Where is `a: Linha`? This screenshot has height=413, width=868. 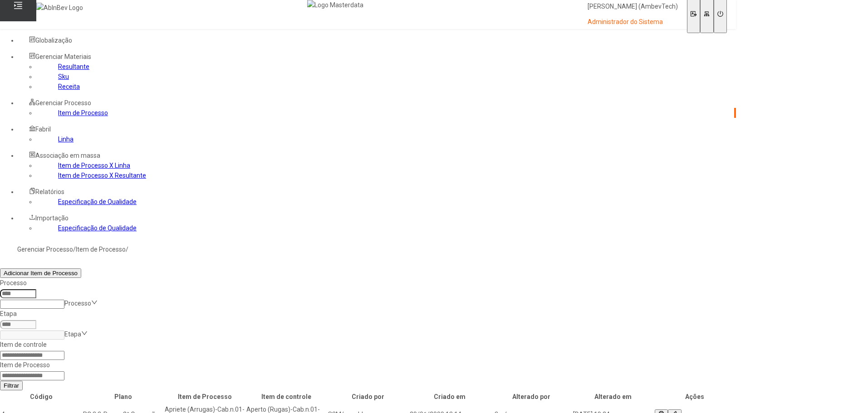
a: Linha is located at coordinates (66, 139).